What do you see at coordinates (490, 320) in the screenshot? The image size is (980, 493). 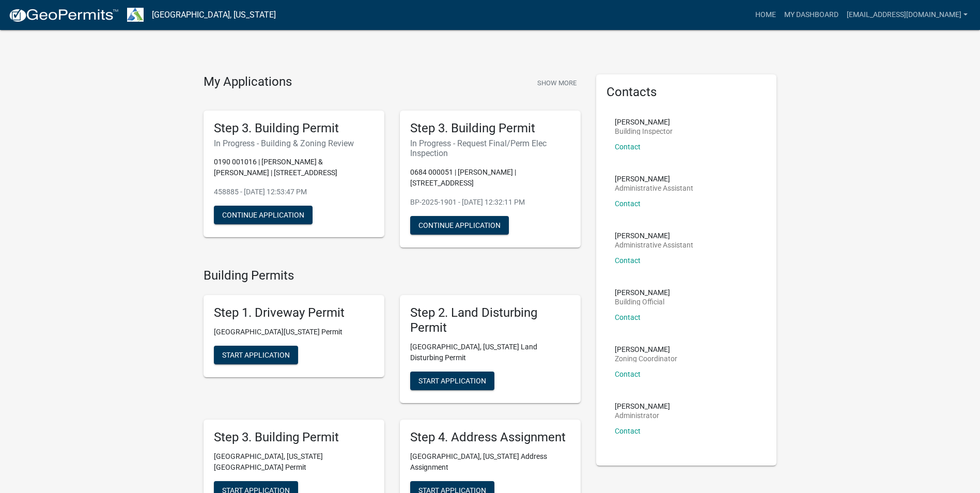 I see `h5: Step 2. Land Disturbing Permit` at bounding box center [490, 320].